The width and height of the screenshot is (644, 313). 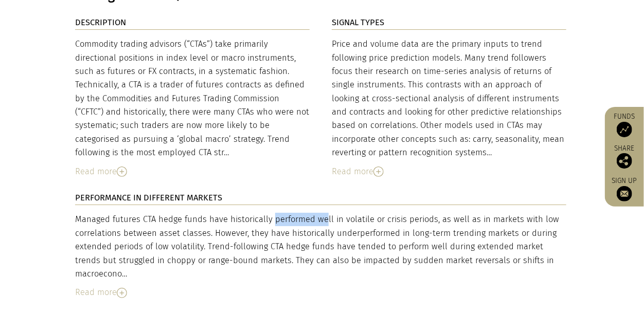 What do you see at coordinates (625, 157) in the screenshot?
I see `div: Share` at bounding box center [625, 157].